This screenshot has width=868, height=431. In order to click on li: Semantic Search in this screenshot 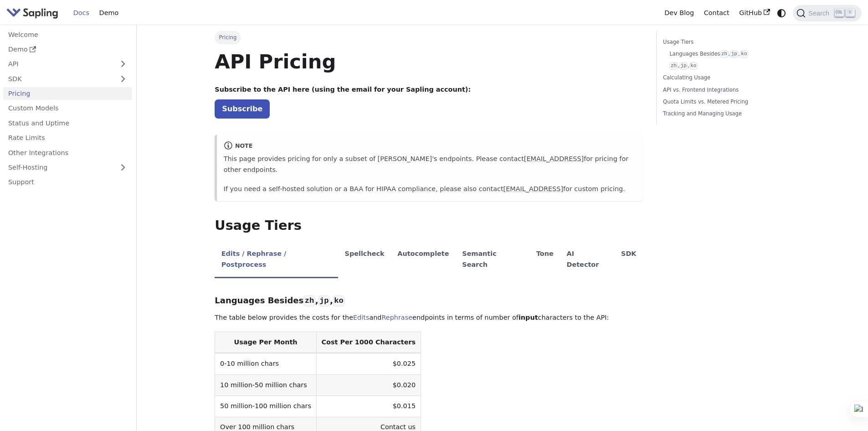, I will do `click(492, 260)`.